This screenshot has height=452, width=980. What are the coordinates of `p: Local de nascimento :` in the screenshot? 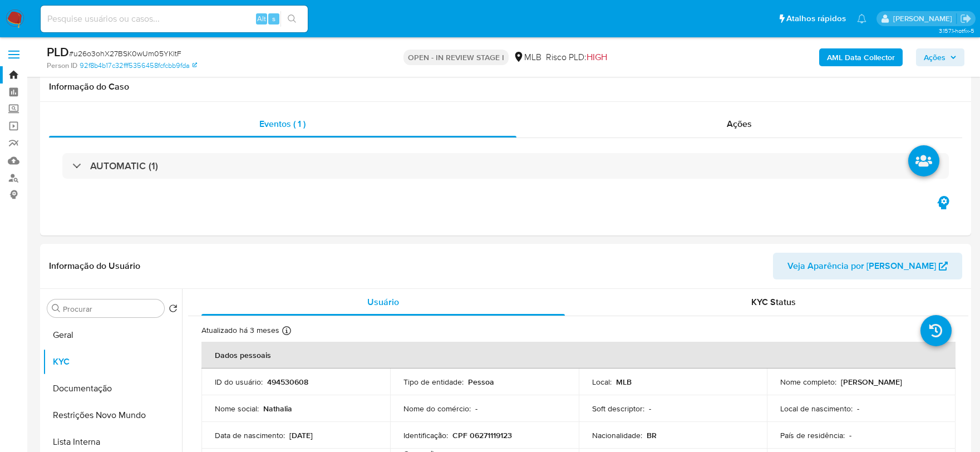 It's located at (816, 408).